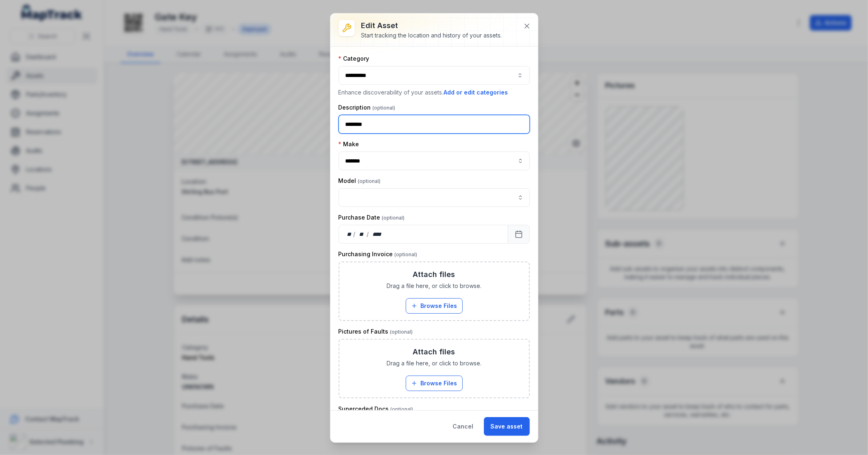 The width and height of the screenshot is (868, 455). I want to click on input: asset-edit:cf[68832b05-6ea9-43b4-abb7-d68a6a59beaf]-label, so click(434, 197).